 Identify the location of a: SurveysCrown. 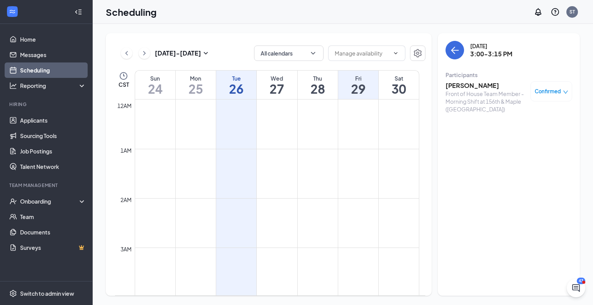
(53, 248).